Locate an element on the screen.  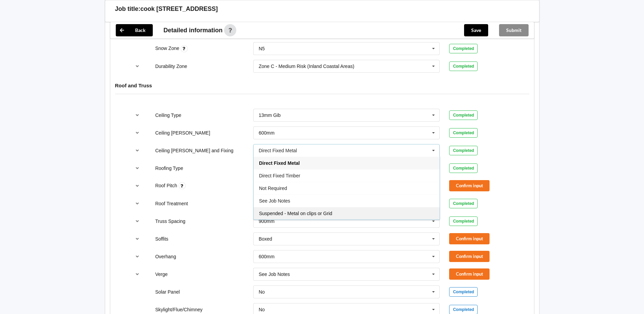
label: Solar Panel is located at coordinates (167, 292).